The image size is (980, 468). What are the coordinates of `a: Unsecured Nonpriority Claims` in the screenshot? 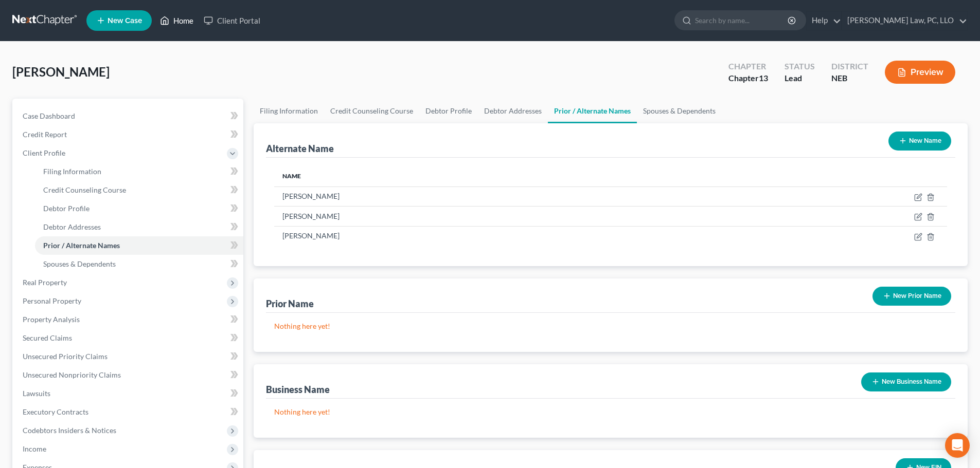 It's located at (129, 375).